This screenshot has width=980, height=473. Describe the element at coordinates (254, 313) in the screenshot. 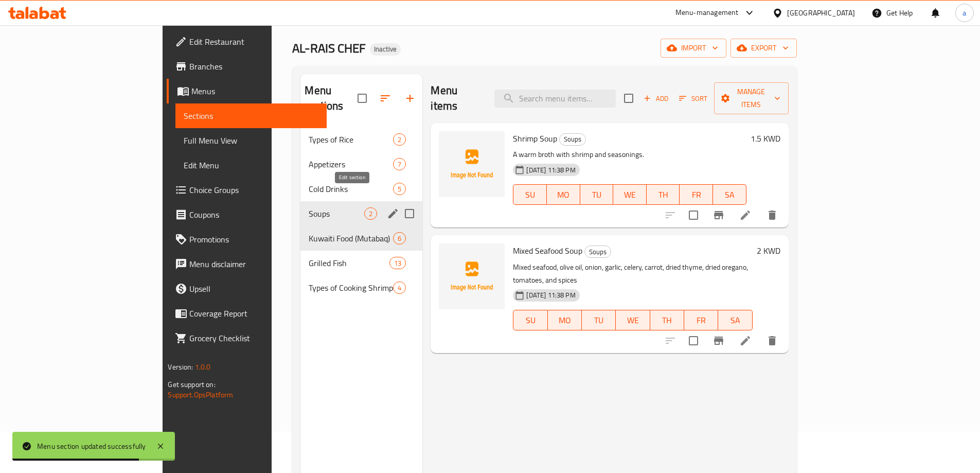

I see `span: Coverage Report` at that location.